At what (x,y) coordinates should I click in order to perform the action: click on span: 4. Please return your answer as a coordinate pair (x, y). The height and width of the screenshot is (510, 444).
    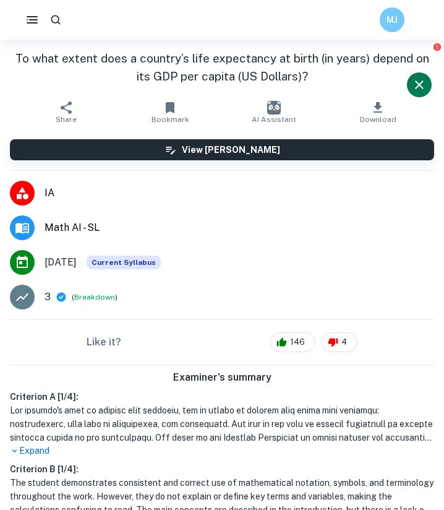
    Looking at the image, I should click on (344, 342).